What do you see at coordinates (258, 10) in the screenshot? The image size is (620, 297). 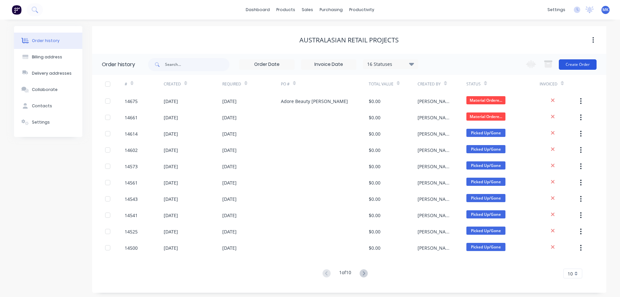 I see `a: dashboard` at bounding box center [258, 10].